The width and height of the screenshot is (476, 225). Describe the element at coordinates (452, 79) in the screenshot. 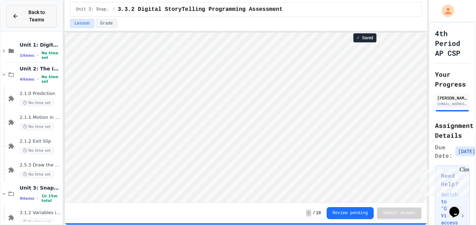

I see `h2: Your Progress` at that location.